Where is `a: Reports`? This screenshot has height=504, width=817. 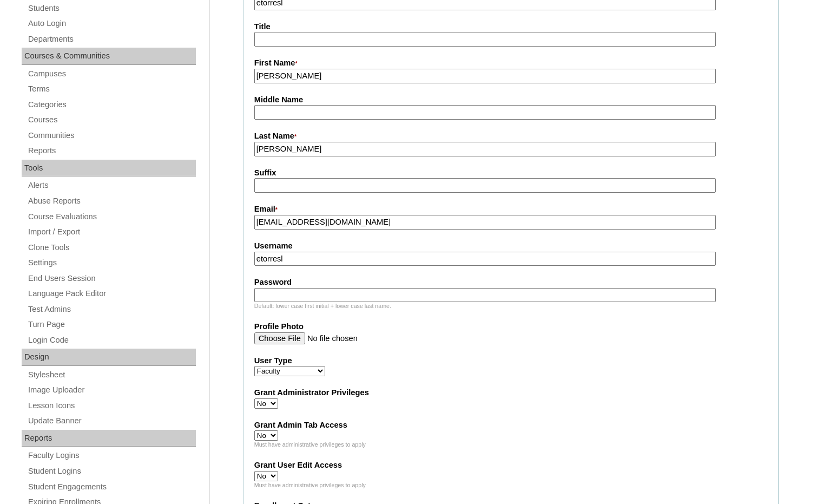 a: Reports is located at coordinates (111, 150).